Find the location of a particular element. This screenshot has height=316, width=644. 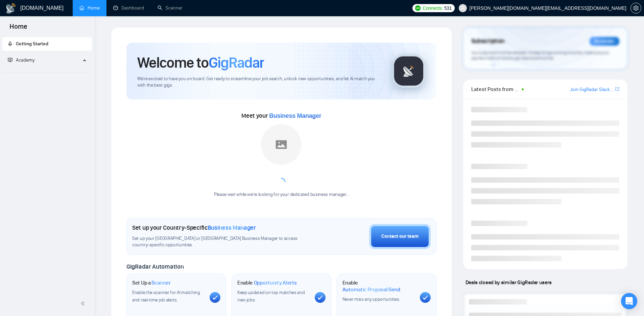

span: Meet your is located at coordinates (281, 115).